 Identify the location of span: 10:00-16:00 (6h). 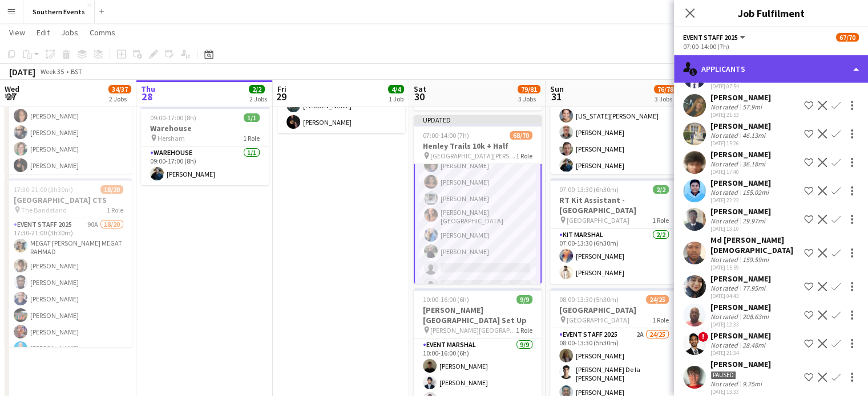
(446, 299).